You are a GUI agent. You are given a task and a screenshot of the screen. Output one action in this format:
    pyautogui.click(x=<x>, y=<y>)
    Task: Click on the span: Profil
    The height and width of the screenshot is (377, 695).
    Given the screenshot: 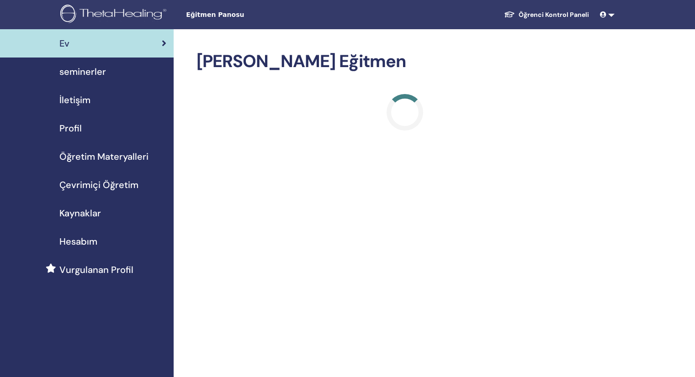 What is the action you would take?
    pyautogui.click(x=70, y=128)
    